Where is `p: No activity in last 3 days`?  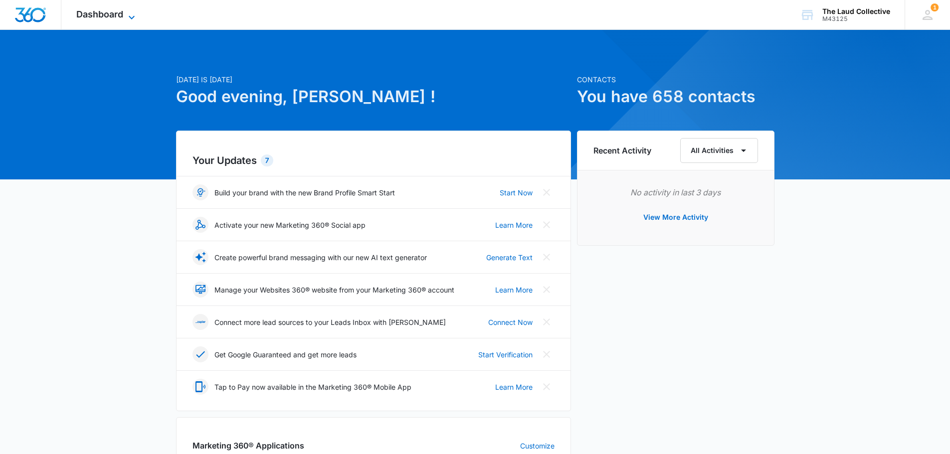 p: No activity in last 3 days is located at coordinates (676, 193).